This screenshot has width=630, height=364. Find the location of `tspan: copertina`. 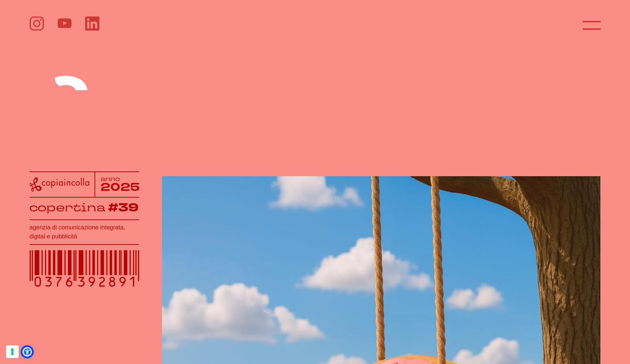

tspan: copertina is located at coordinates (67, 207).